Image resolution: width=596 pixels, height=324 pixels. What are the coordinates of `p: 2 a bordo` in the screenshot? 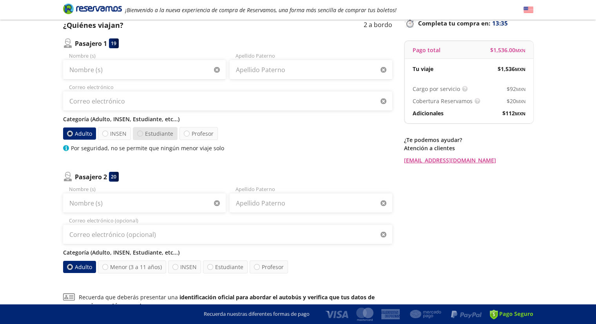 It's located at (378, 25).